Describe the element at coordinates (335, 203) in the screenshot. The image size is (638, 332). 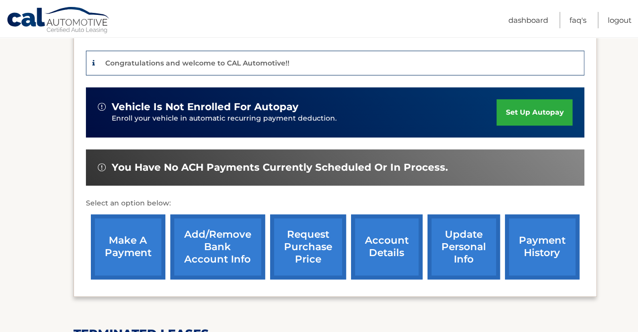
I see `p: Select an option below:` at that location.